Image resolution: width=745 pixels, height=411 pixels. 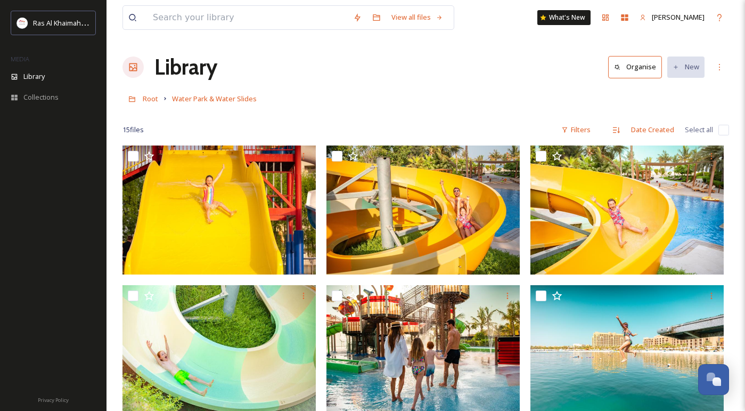 What do you see at coordinates (150, 99) in the screenshot?
I see `a: Root` at bounding box center [150, 99].